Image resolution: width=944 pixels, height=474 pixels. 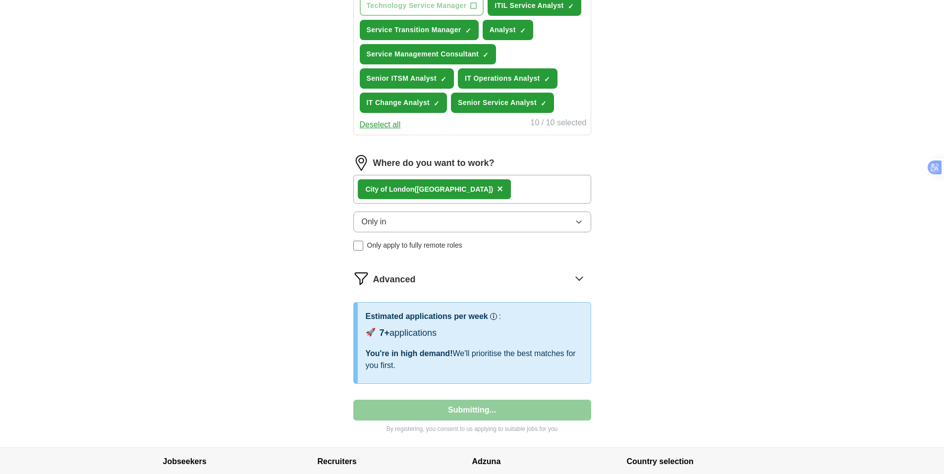 I want to click on button: Submitting..., so click(x=472, y=410).